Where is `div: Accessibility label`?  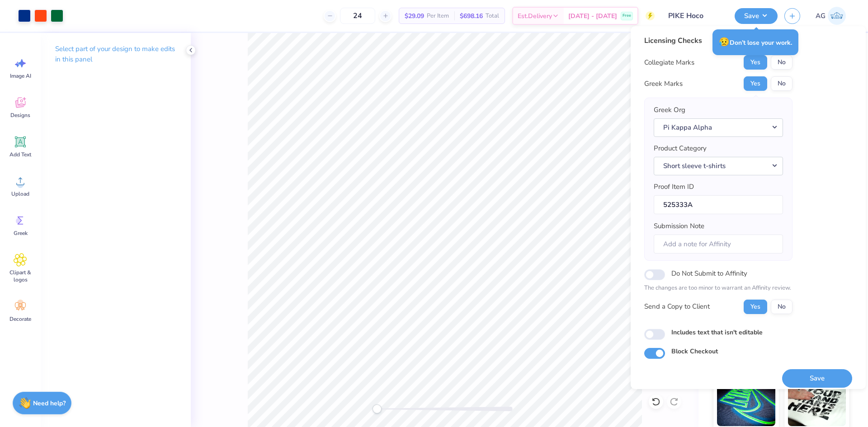
div: Accessibility label is located at coordinates (377, 409).